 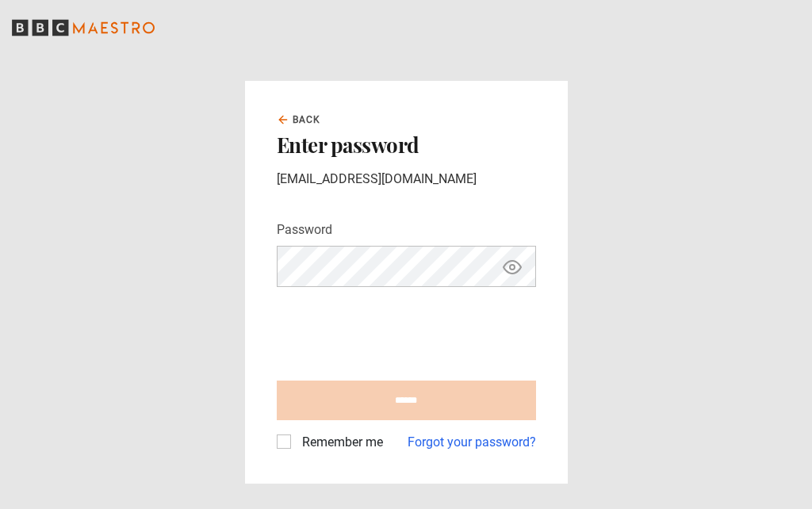 I want to click on span: Back, so click(x=307, y=120).